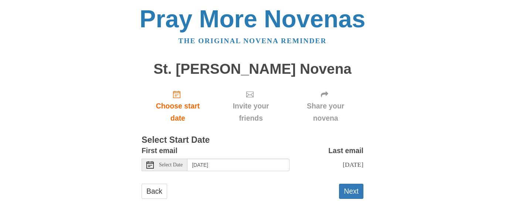  I want to click on a: The original novena reminder, so click(252, 41).